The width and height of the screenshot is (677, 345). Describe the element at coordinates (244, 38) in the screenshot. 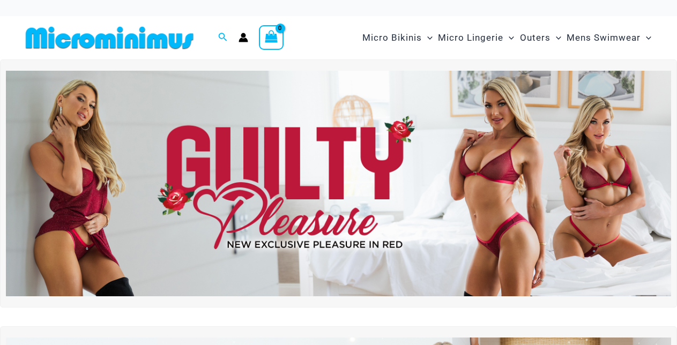

I see `a: Account icon link` at that location.